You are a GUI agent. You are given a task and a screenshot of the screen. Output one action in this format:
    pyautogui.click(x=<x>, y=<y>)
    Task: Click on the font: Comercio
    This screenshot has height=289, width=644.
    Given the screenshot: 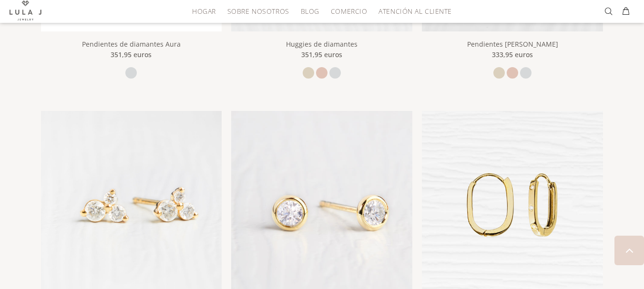 What is the action you would take?
    pyautogui.click(x=349, y=11)
    